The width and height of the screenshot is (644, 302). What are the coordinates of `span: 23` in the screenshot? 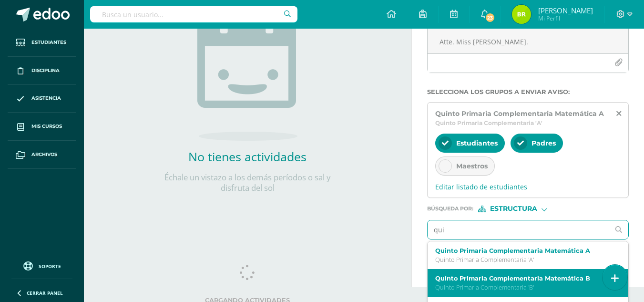 It's located at (490, 17).